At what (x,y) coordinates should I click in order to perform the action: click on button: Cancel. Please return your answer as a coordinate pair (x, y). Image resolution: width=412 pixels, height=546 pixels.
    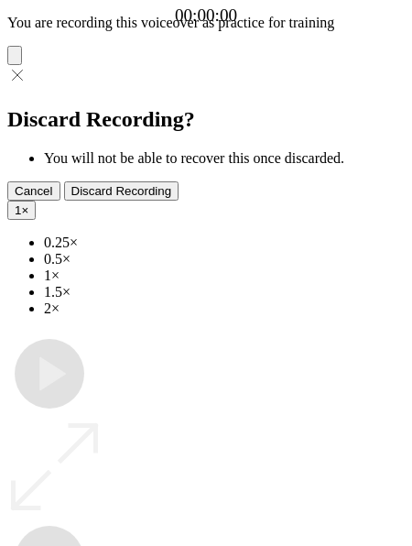
    Looking at the image, I should click on (34, 191).